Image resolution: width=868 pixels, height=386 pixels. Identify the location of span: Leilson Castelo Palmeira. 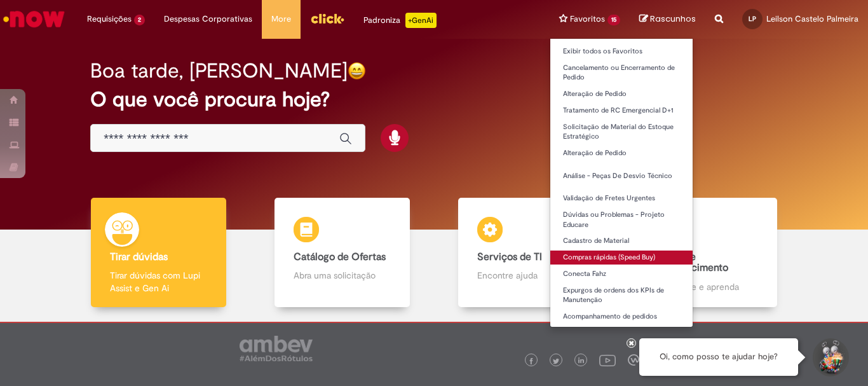
(812, 18).